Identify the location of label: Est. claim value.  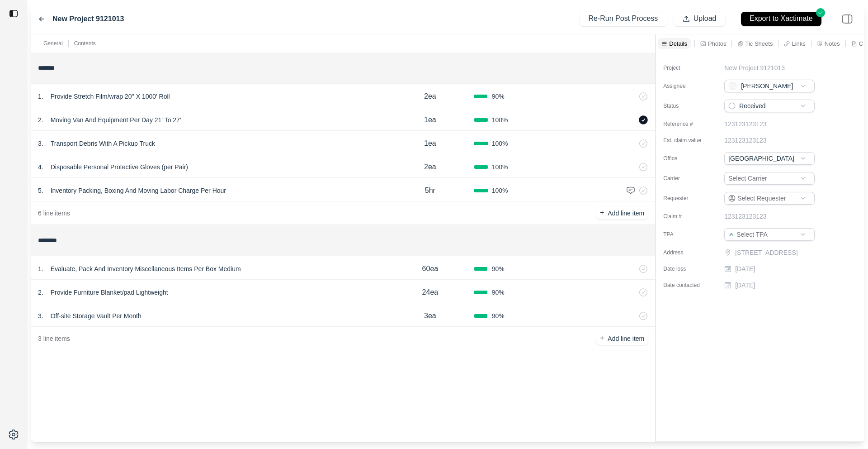
(686, 140).